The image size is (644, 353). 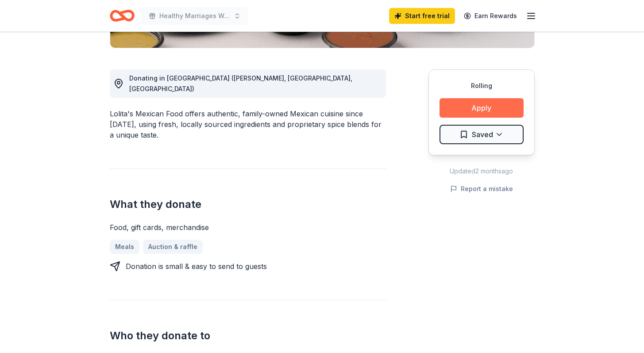 What do you see at coordinates (248, 204) in the screenshot?
I see `h2: What they donate` at bounding box center [248, 204].